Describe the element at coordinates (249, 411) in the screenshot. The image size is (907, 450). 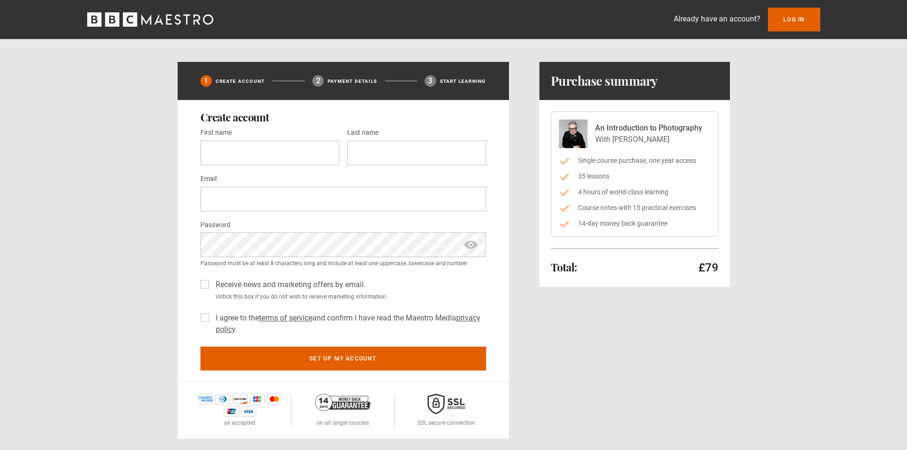
I see `img: visa` at that location.